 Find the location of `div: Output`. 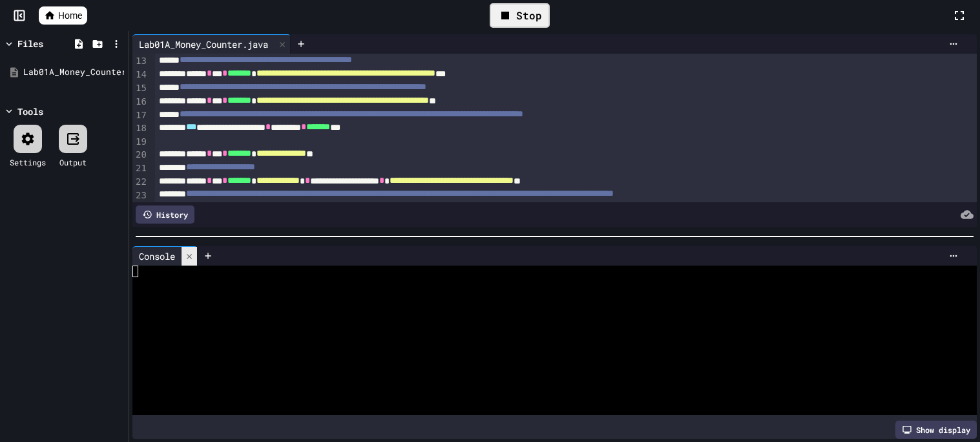

div: Output is located at coordinates (73, 162).